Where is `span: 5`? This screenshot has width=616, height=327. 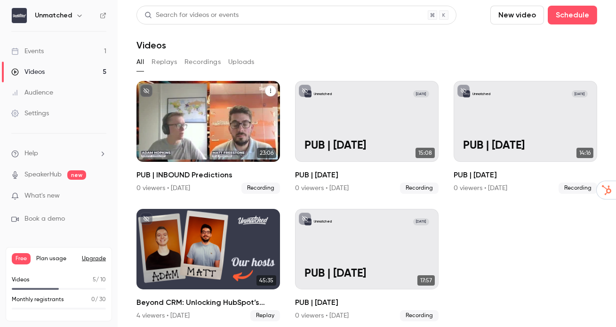
span: 5 is located at coordinates (94, 280).